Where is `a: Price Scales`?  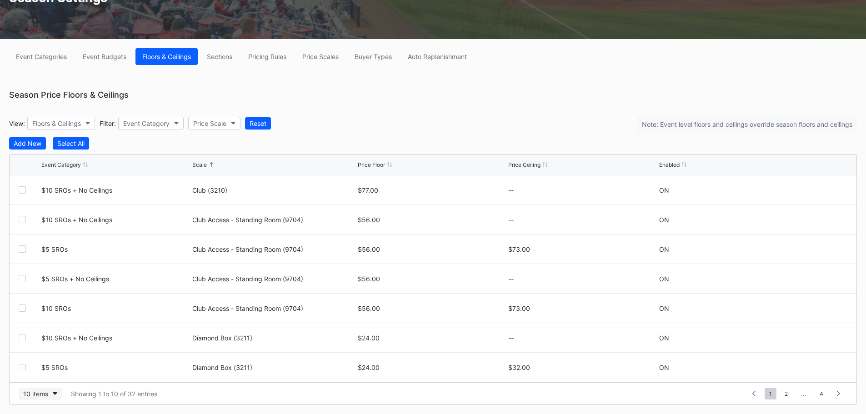
a: Price Scales is located at coordinates (320, 56).